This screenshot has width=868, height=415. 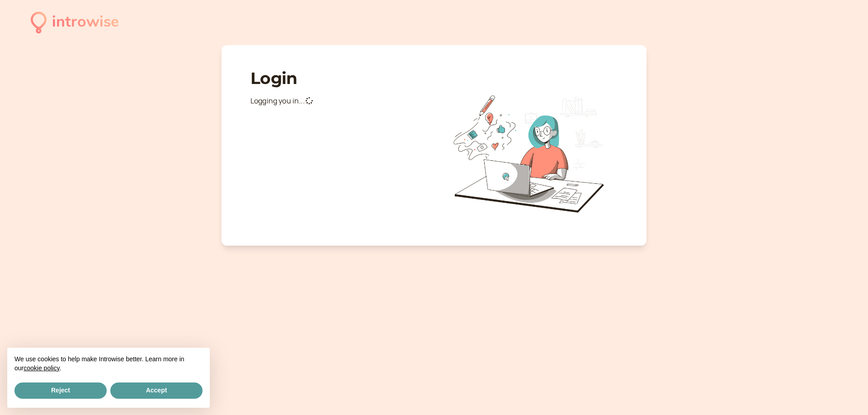 I want to click on div: We use cookies to help make Introwise better. Learn more in our ., so click(x=108, y=364).